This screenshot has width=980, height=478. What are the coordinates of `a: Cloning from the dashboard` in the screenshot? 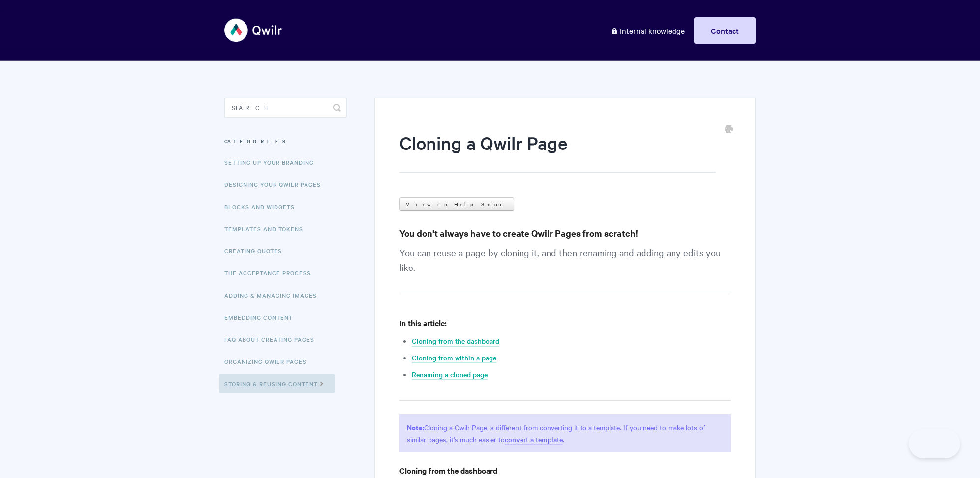 It's located at (455, 341).